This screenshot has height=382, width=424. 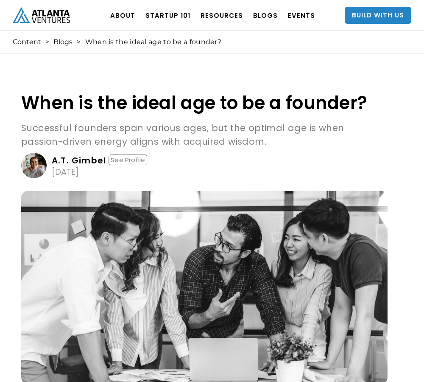 What do you see at coordinates (27, 42) in the screenshot?
I see `a: Content` at bounding box center [27, 42].